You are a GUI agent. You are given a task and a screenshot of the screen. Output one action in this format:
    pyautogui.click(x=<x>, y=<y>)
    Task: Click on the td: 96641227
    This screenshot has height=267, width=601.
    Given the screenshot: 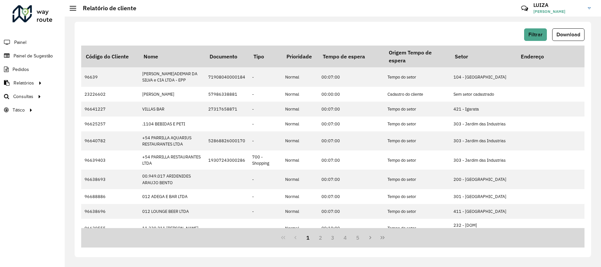 What is the action you would take?
    pyautogui.click(x=110, y=109)
    